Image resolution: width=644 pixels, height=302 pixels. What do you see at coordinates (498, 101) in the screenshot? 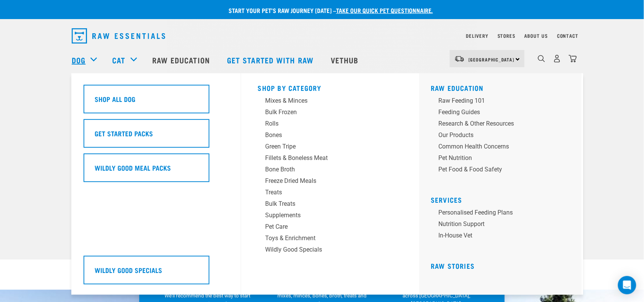
I see `div: Raw Feeding 101` at bounding box center [498, 101].